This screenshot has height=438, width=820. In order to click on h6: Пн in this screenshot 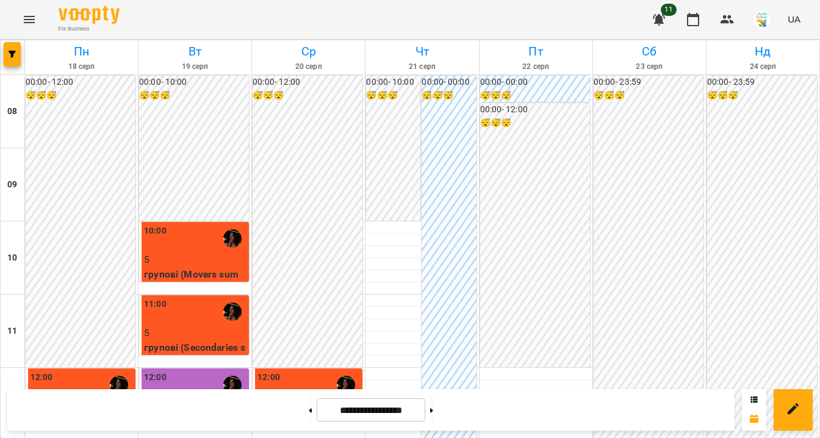, I will do `click(81, 51)`.